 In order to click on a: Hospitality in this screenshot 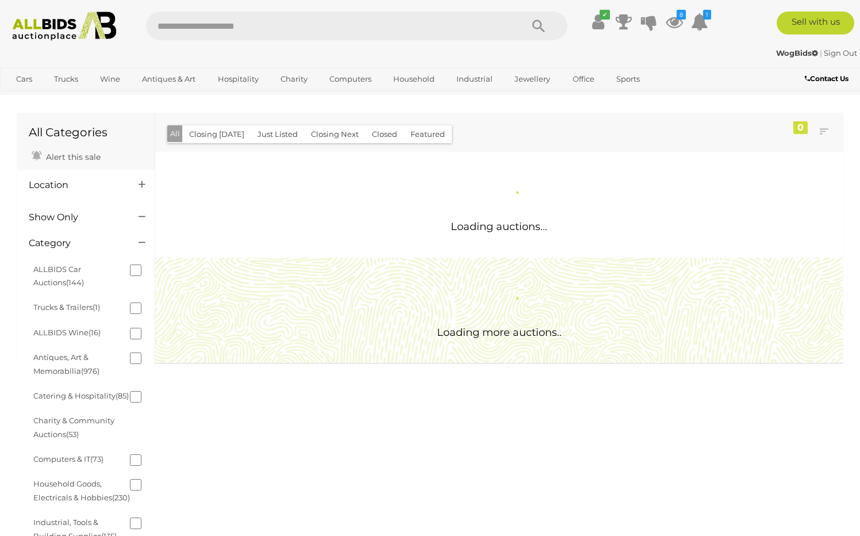, I will do `click(238, 79)`.